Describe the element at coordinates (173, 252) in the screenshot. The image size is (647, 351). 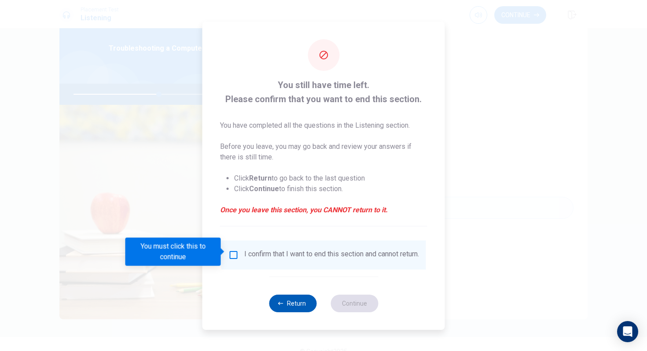
I see `div: You must click this to continue` at that location.